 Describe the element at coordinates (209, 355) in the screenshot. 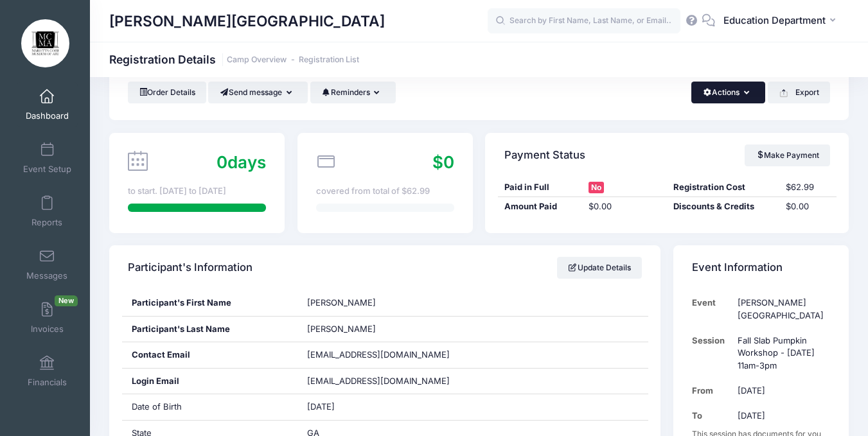

I see `div: Contact Email` at that location.